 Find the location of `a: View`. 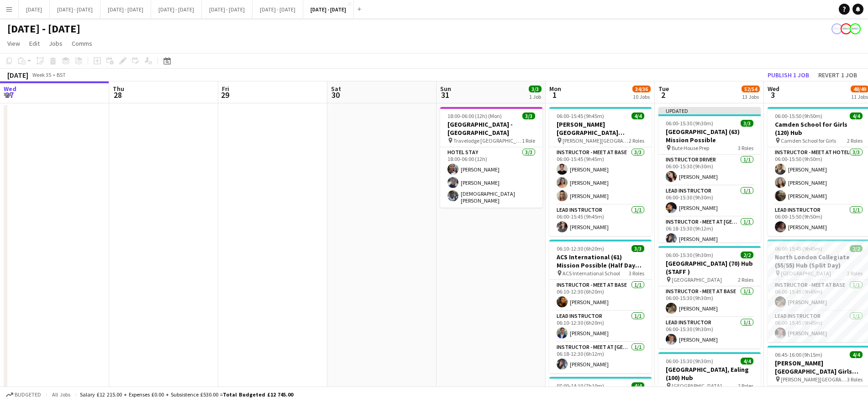

a: View is located at coordinates (14, 43).